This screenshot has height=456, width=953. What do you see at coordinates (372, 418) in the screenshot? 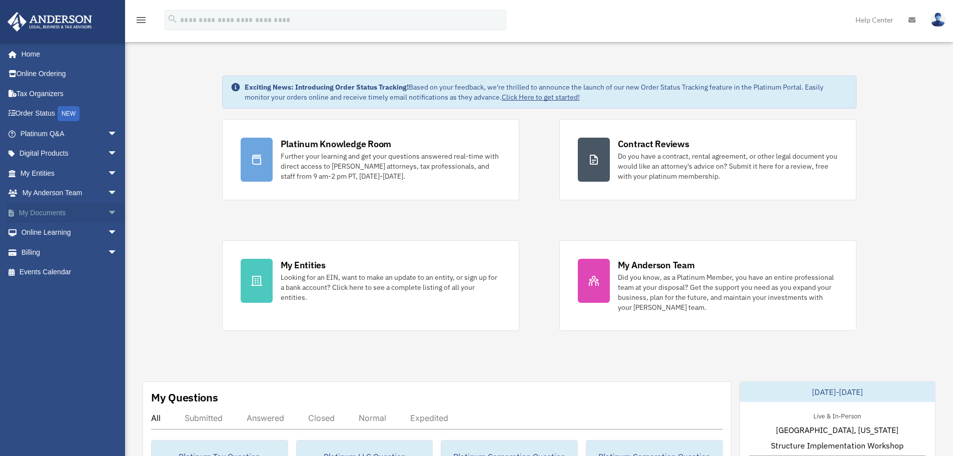
I see `div: Normal` at bounding box center [372, 418].